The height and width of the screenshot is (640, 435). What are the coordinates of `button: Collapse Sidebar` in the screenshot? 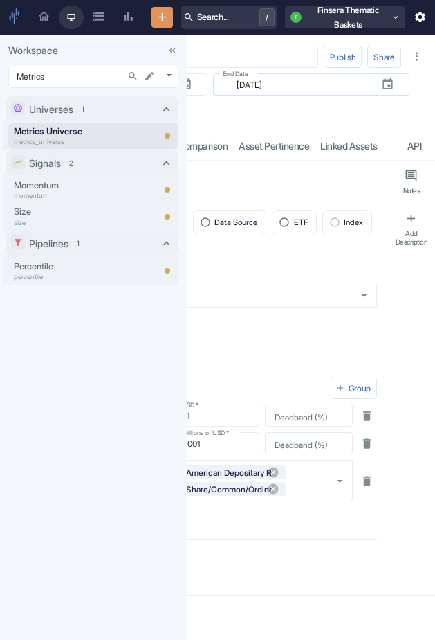 It's located at (172, 51).